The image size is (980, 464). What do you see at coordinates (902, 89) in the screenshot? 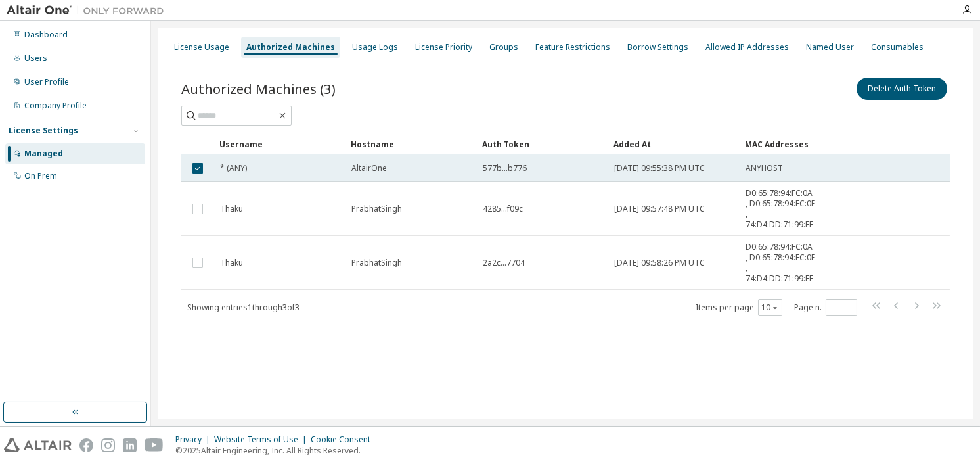
I see `button: Delete Auth Token` at bounding box center [902, 89].